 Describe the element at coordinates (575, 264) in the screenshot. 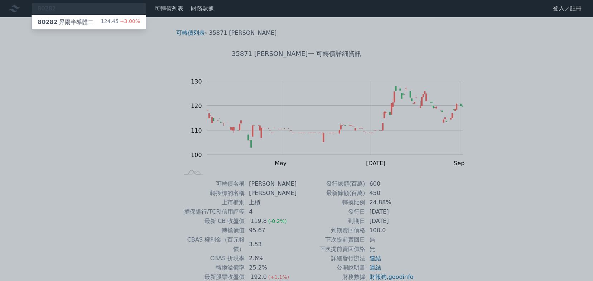

I see `div: 聊天小工具` at that location.